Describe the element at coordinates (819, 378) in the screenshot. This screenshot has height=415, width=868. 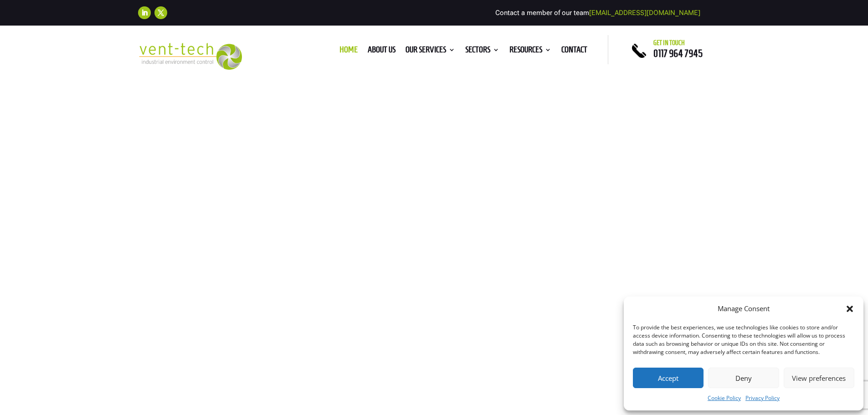
I see `button: View preferences` at that location.